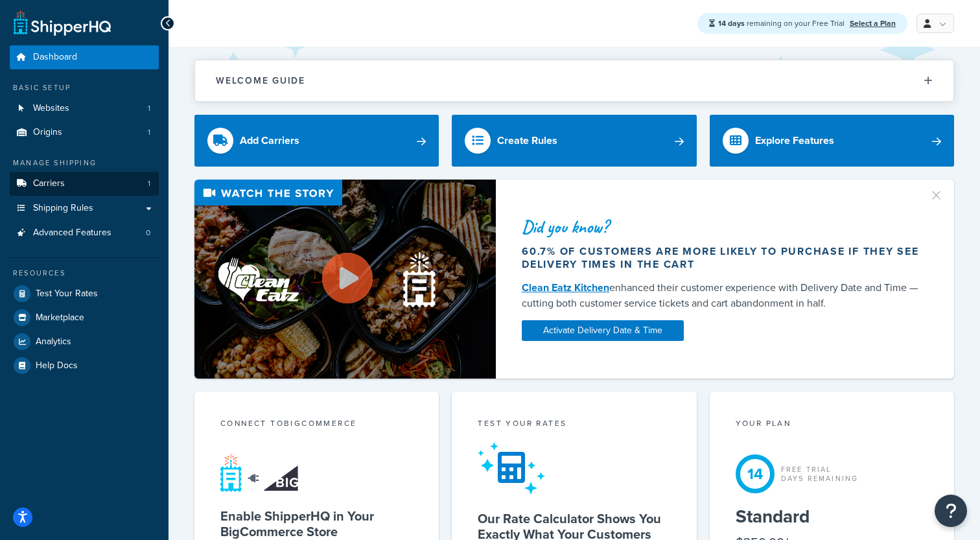  I want to click on div: Resources, so click(85, 273).